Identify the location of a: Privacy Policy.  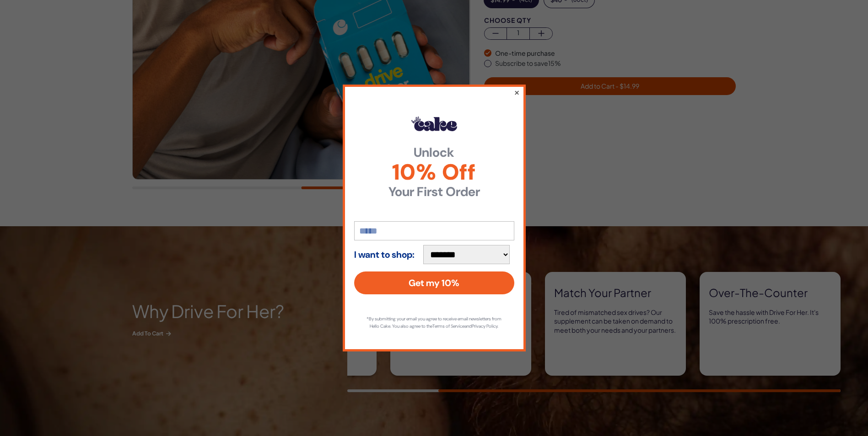
(485, 326).